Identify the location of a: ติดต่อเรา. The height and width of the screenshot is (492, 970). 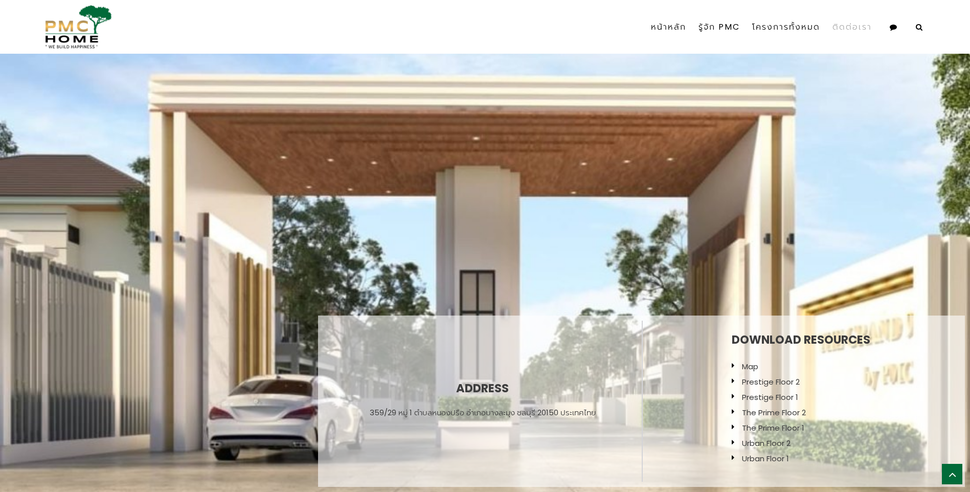
(852, 27).